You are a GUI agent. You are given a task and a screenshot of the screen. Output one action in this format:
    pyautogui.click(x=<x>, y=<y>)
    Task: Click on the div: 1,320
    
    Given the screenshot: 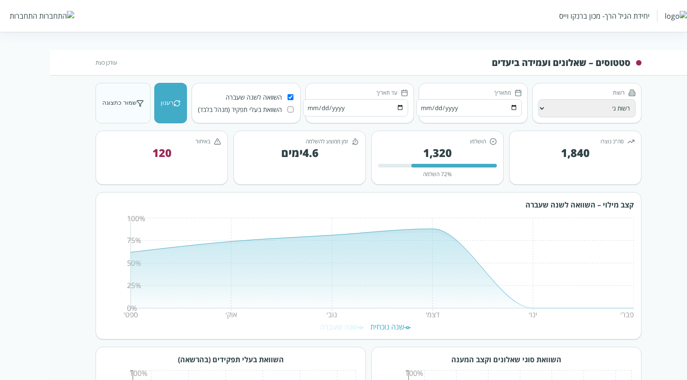 What is the action you would take?
    pyautogui.click(x=437, y=152)
    